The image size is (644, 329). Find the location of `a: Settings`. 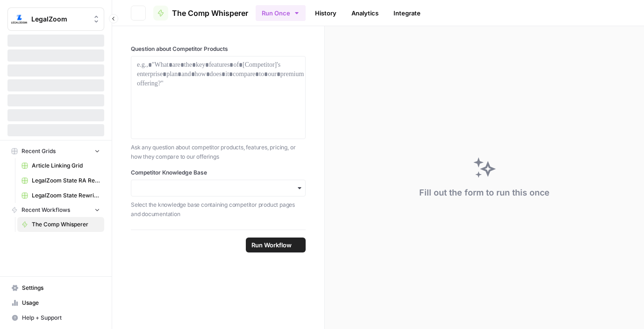

a: Settings is located at coordinates (56, 288).